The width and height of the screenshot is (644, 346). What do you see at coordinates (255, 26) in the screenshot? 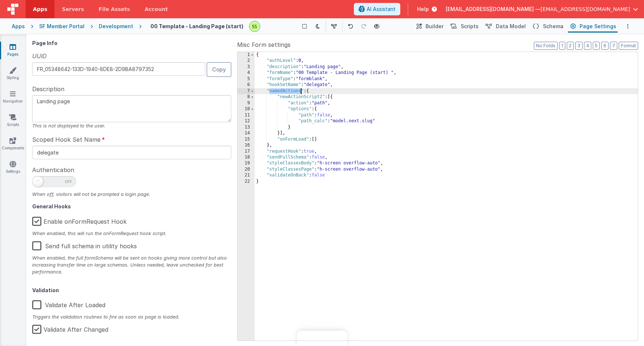
I see `img: 8cf74ed78aab3b54564162fcd7d8ab61` at bounding box center [255, 26].